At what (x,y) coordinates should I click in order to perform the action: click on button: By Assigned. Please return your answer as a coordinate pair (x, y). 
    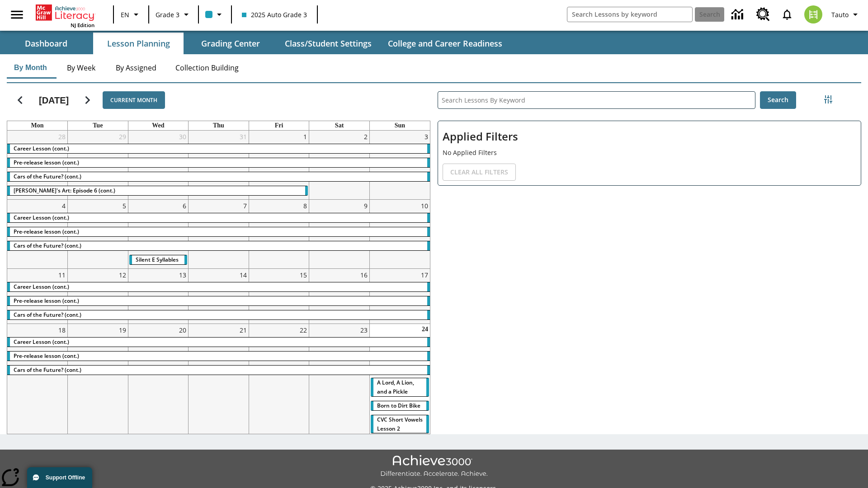
    Looking at the image, I should click on (136, 68).